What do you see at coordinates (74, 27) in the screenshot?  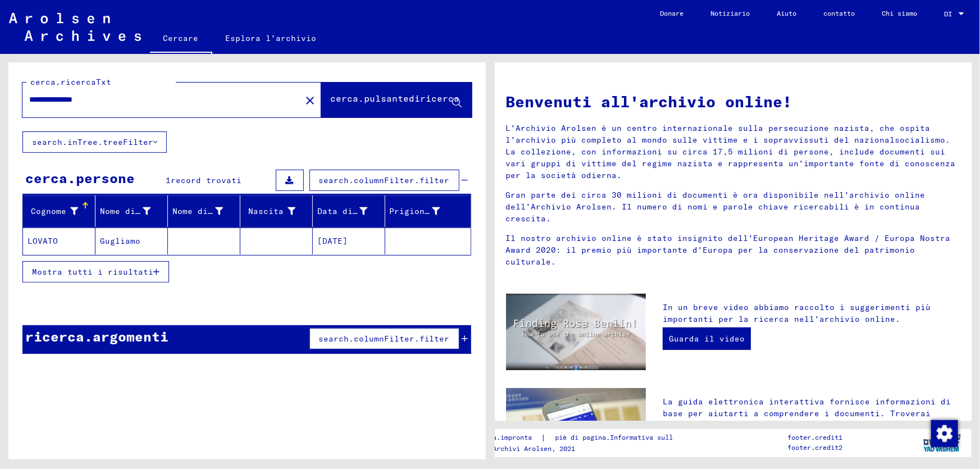 I see `img: Arolsen_neg.svg` at bounding box center [74, 27].